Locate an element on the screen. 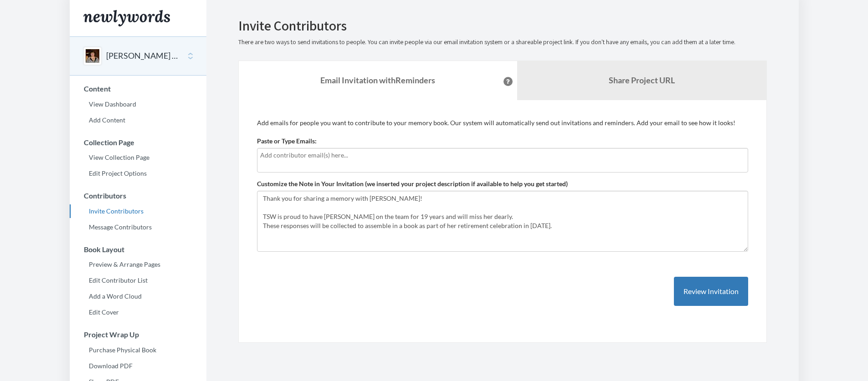 Image resolution: width=868 pixels, height=381 pixels. a: View Dashboard is located at coordinates (138, 104).